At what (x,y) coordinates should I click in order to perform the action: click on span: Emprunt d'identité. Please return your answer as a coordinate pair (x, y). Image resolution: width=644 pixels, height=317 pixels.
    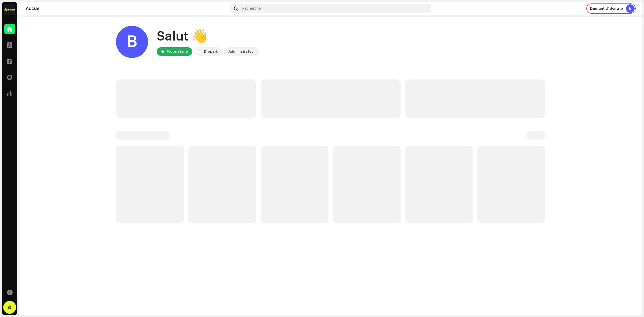
    Looking at the image, I should click on (606, 8).